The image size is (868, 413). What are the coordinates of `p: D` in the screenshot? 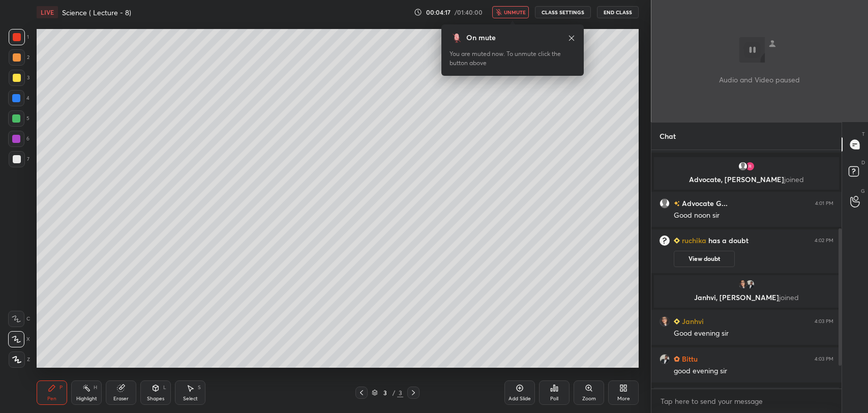 It's located at (863, 162).